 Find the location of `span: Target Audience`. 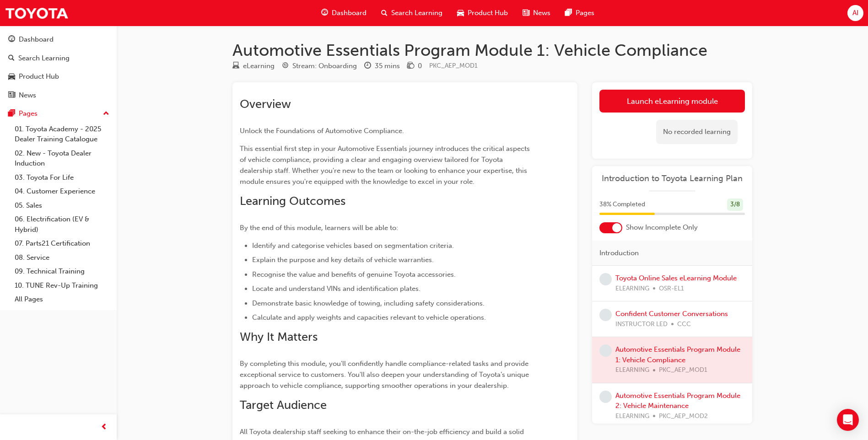

span: Target Audience is located at coordinates (283, 405).